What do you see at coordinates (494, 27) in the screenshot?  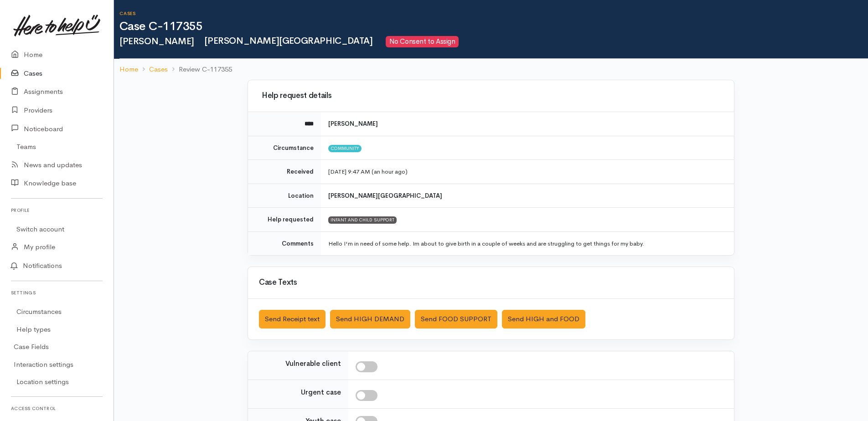 I see `h1: Case C-117355` at bounding box center [494, 27].